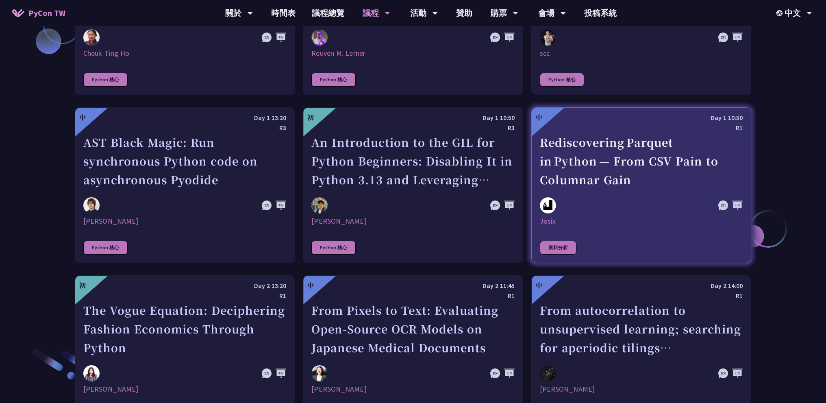  What do you see at coordinates (558, 247) in the screenshot?
I see `div: 資料分析` at bounding box center [558, 247].